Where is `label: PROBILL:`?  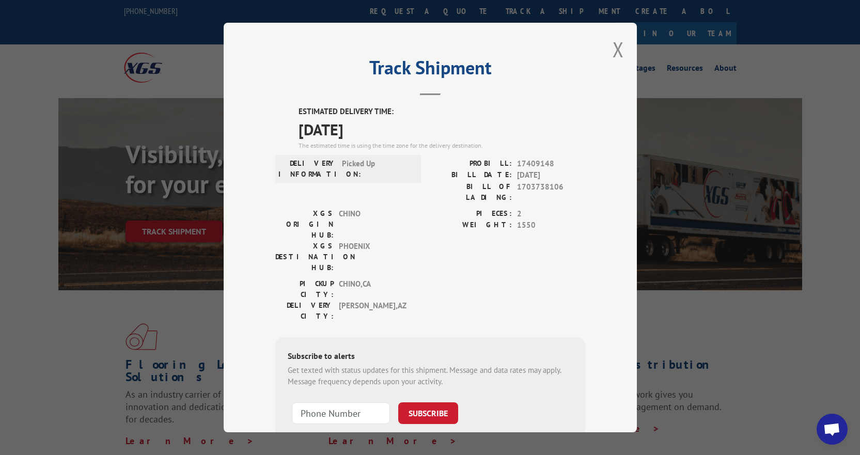 label: PROBILL: is located at coordinates (471, 164).